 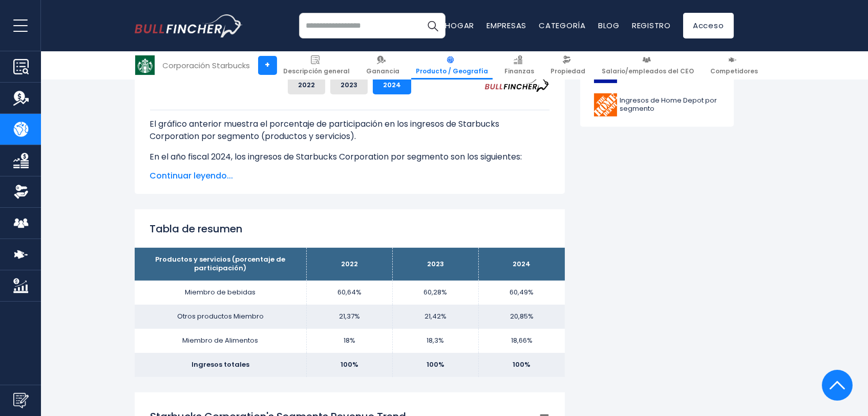 I want to click on font: Corporación Starbucks, so click(x=206, y=65).